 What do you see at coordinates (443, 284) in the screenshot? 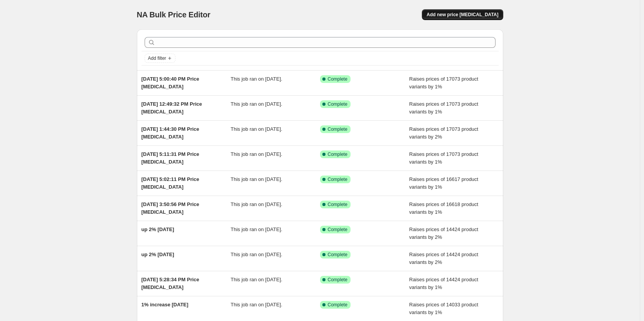
I see `span: Raises prices of 14424 product variants by 1%` at bounding box center [443, 284].